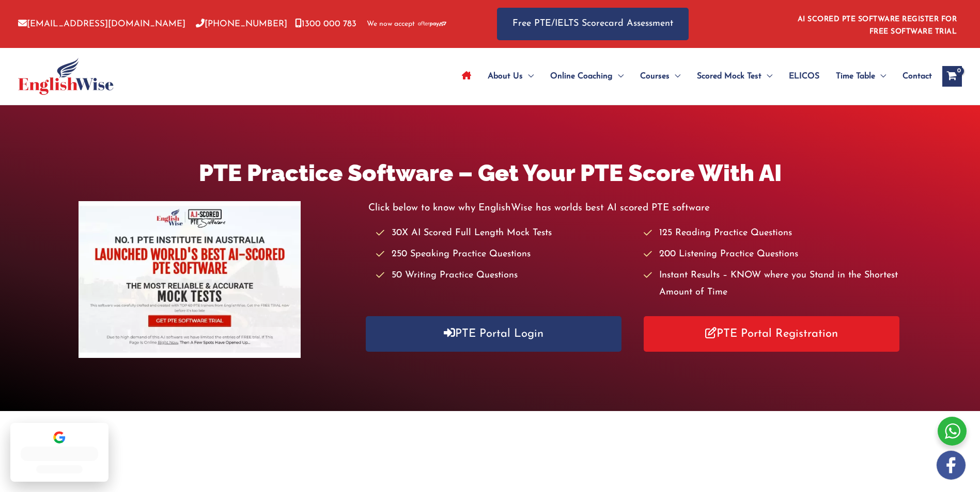 The width and height of the screenshot is (980, 492). Describe the element at coordinates (490, 173) in the screenshot. I see `h1: PTE Practice Software – Get Your PTE Score With AI` at that location.